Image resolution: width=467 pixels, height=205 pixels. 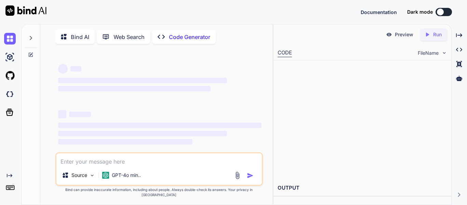 I want to click on img: chat, so click(x=10, y=39).